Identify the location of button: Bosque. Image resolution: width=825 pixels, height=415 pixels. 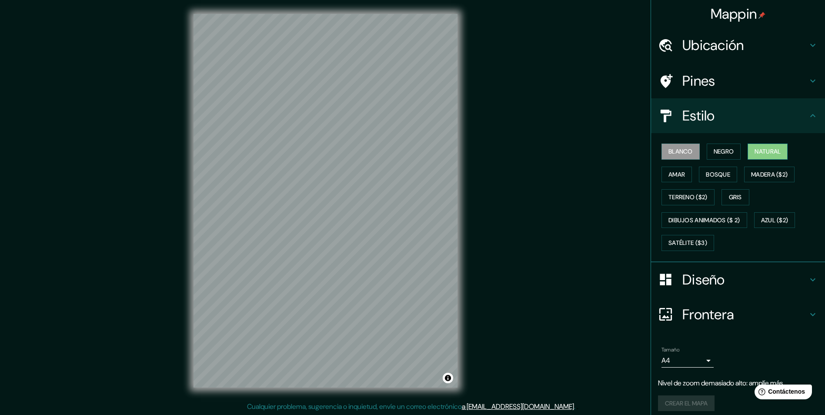
(718, 174).